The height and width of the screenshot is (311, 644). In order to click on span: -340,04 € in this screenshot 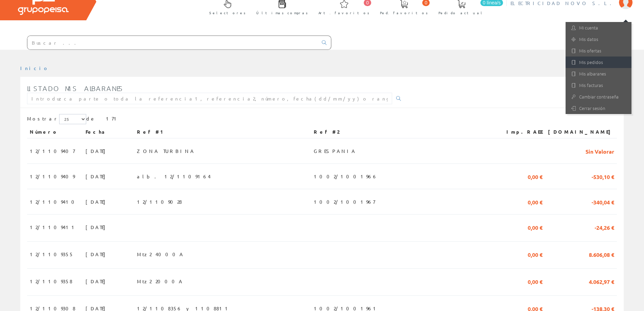, I will do `click(603, 202)`.